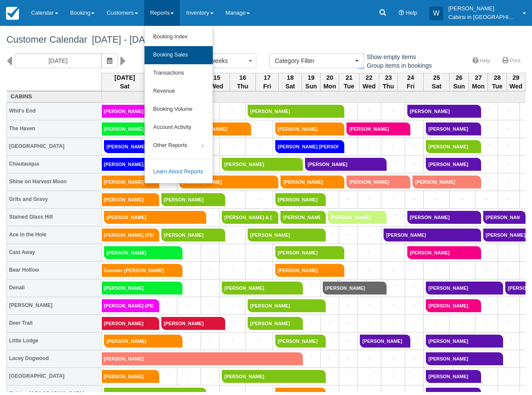  Describe the element at coordinates (179, 74) in the screenshot. I see `a: Transactions` at that location.